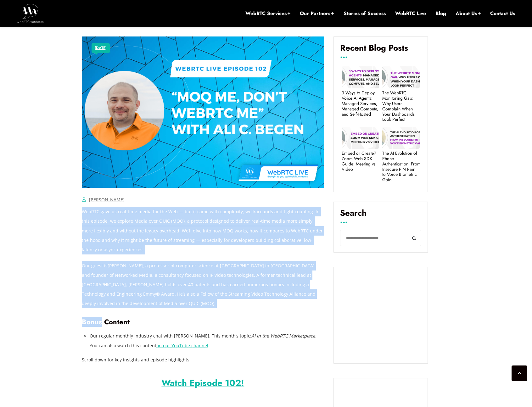 This screenshot has height=407, width=532. What do you see at coordinates (267, 13) in the screenshot?
I see `a: WebRTC Services` at bounding box center [267, 13].